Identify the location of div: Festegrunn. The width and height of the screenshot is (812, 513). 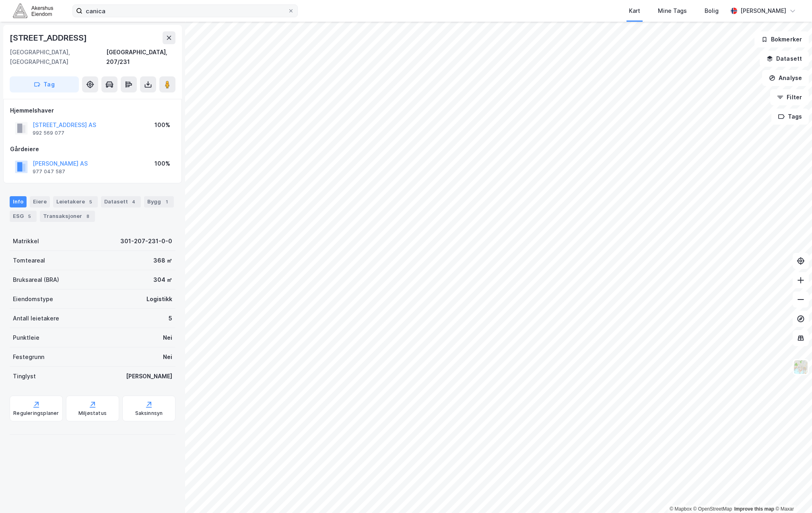
(28, 357).